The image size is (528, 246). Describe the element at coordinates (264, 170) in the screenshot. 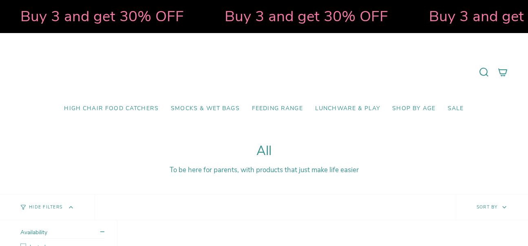

I see `span: To be here for parents, with products that just make life easier` at that location.